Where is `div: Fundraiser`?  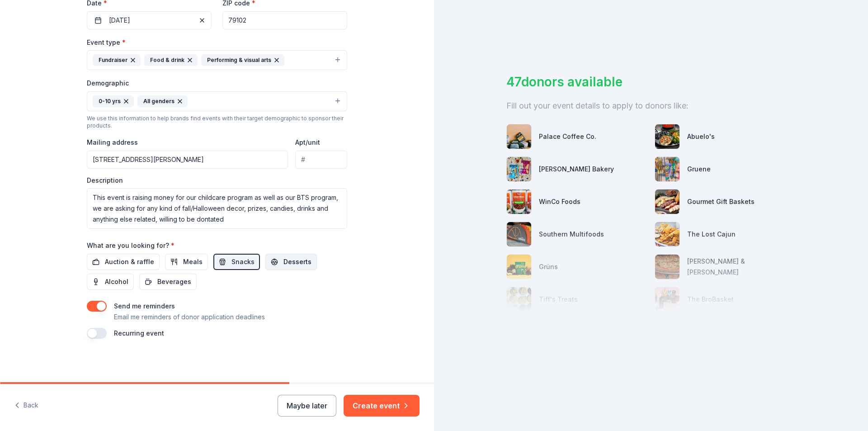 div: Fundraiser is located at coordinates (117, 60).